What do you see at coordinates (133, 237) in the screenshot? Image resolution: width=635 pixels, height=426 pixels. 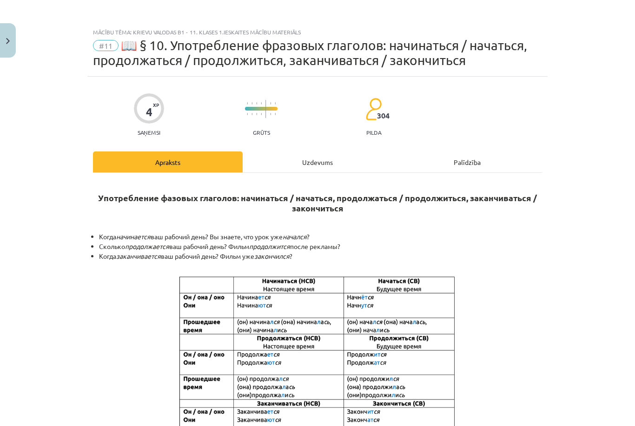 I see `i: начинается` at bounding box center [133, 237].